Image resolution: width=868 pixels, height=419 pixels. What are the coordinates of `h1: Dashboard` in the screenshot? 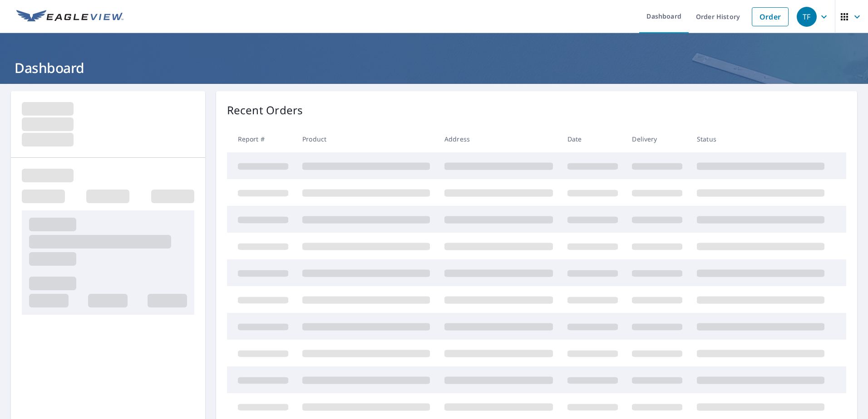 It's located at (434, 68).